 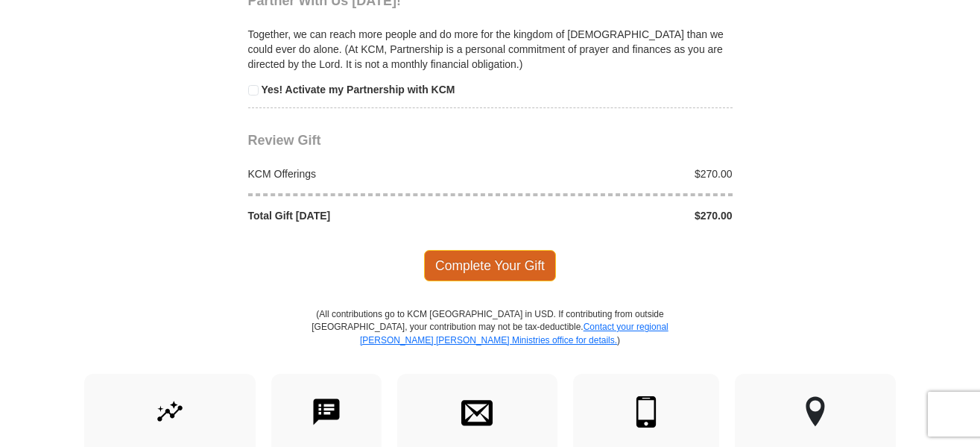 What do you see at coordinates (646, 412) in the screenshot?
I see `img: mobile.svg` at bounding box center [646, 412].